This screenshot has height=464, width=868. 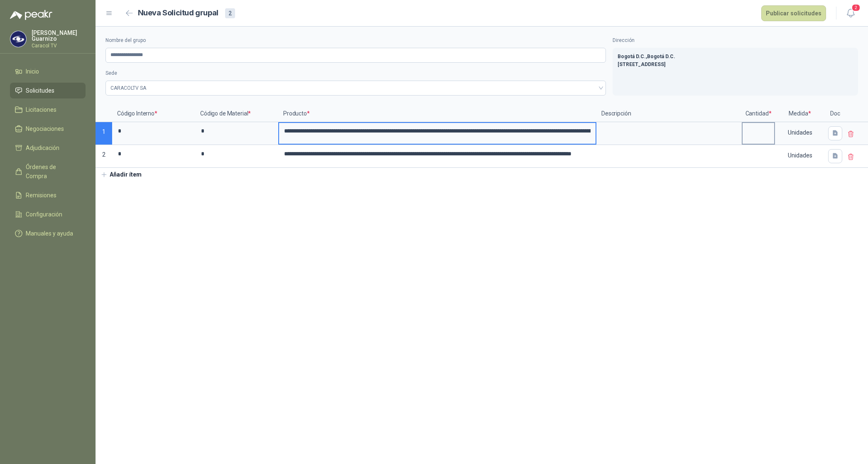 I want to click on a: Licitaciones, so click(x=48, y=109).